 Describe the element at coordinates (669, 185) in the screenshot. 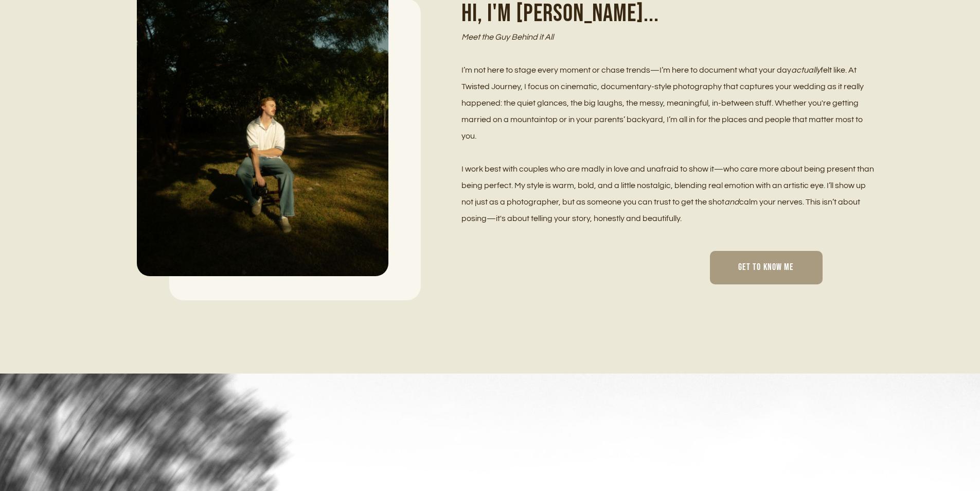

I see `span: I work best with couples who are madly in love and unafraid to show it—who care more about being ...` at that location.